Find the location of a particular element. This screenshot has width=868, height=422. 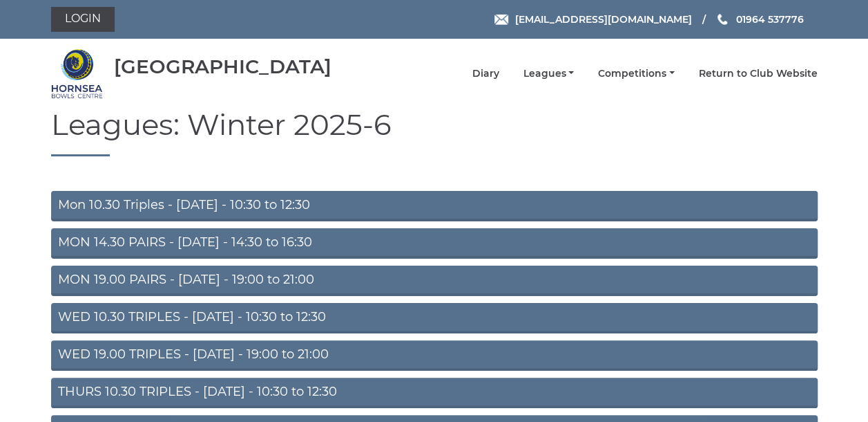

a: Phone us 01964 537776 is located at coordinates (759, 19).